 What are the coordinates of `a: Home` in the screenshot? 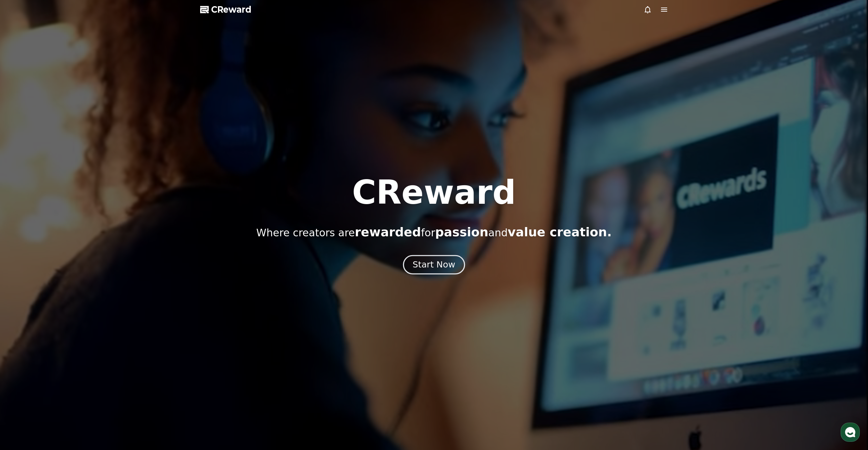 It's located at (24, 226).